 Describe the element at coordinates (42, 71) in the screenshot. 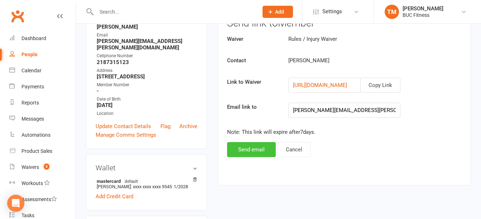

I see `a: Calendar` at that location.